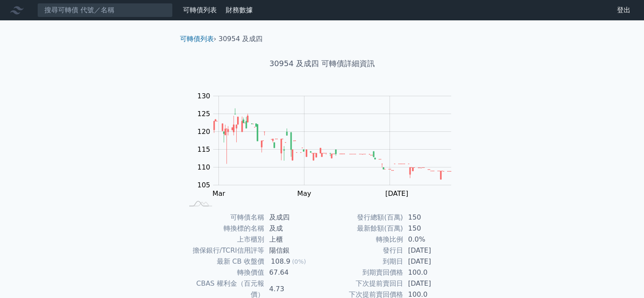  What do you see at coordinates (224, 262) in the screenshot?
I see `td: 最新 CB 收盤價` at bounding box center [224, 262].